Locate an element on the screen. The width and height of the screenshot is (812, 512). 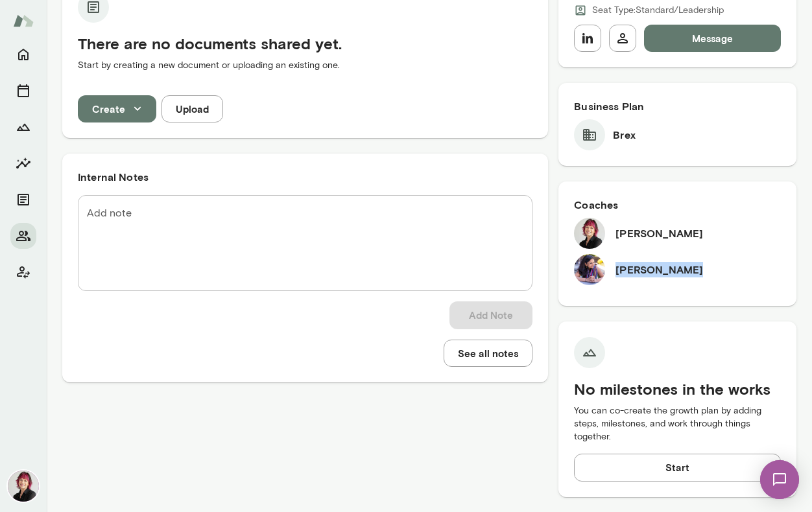
h5: No milestones in the works is located at coordinates (677, 388).